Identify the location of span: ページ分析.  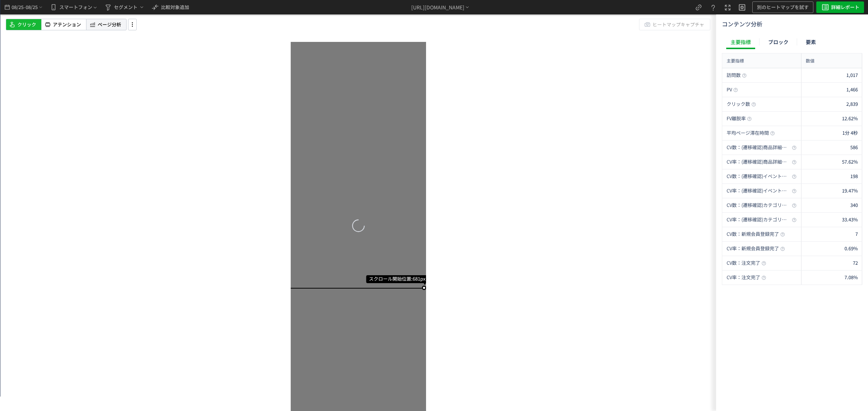
(109, 24).